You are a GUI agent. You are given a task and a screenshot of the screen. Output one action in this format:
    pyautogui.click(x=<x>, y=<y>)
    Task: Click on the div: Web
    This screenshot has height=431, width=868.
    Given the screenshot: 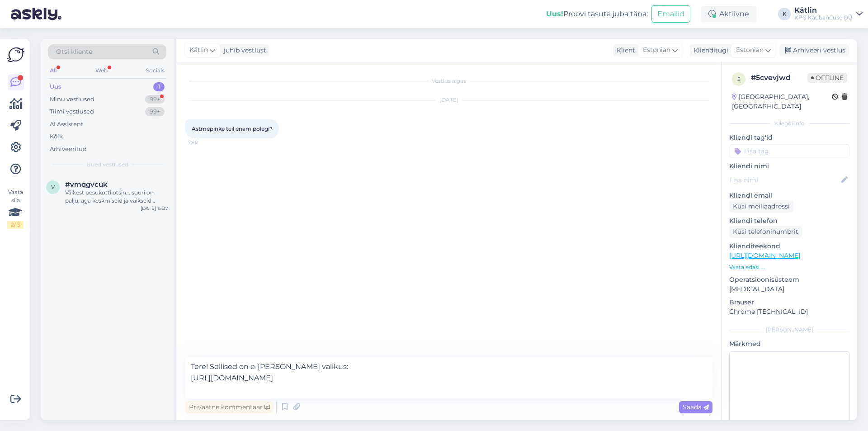 What is the action you would take?
    pyautogui.click(x=101, y=70)
    